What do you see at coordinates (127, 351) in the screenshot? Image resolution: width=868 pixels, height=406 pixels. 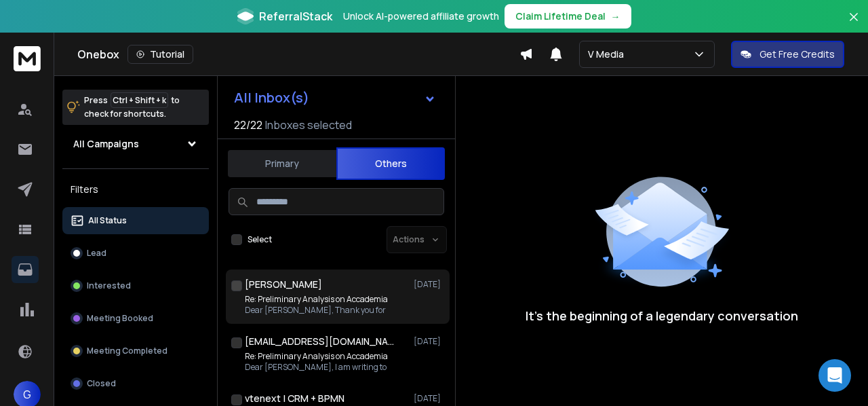 I see `p: Meeting Completed` at bounding box center [127, 351].